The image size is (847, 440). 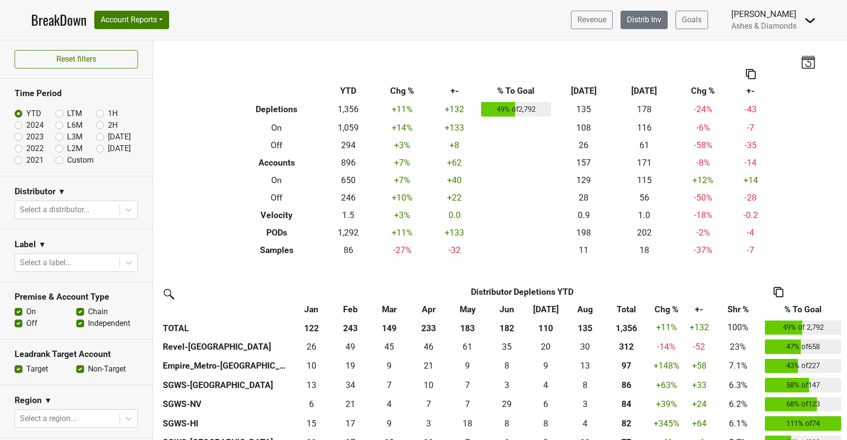 What do you see at coordinates (389, 405) in the screenshot?
I see `td: 4.25` at bounding box center [389, 405].